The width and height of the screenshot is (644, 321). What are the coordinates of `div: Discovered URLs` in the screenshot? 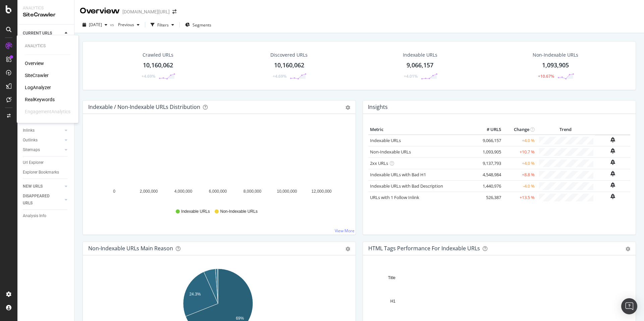 It's located at (289, 55).